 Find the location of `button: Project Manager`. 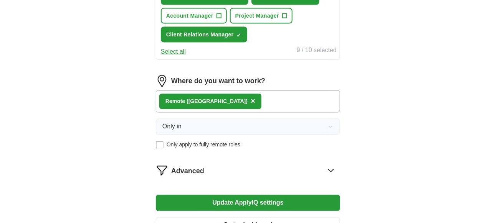

button: Project Manager is located at coordinates (261, 16).